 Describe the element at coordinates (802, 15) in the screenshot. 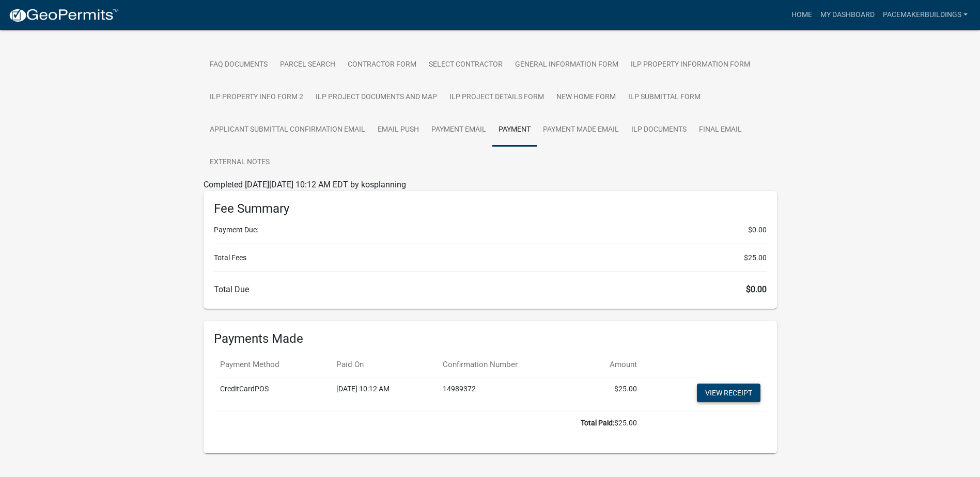

I see `a: Home` at that location.